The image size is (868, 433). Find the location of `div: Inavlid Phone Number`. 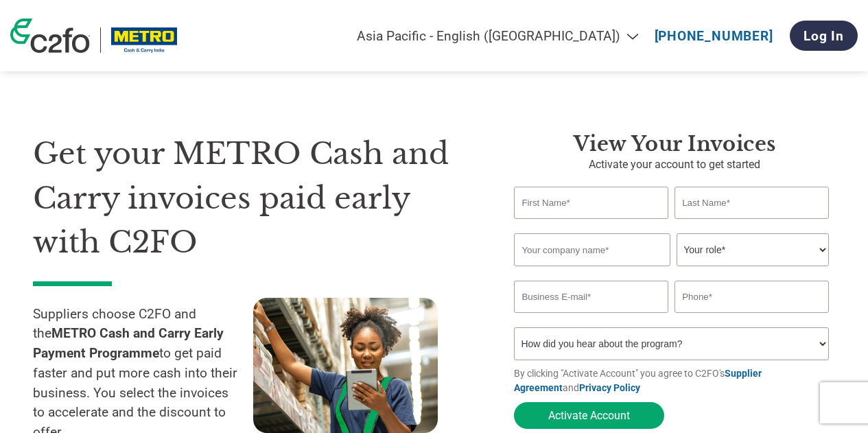

div: Inavlid Phone Number is located at coordinates (752, 317).